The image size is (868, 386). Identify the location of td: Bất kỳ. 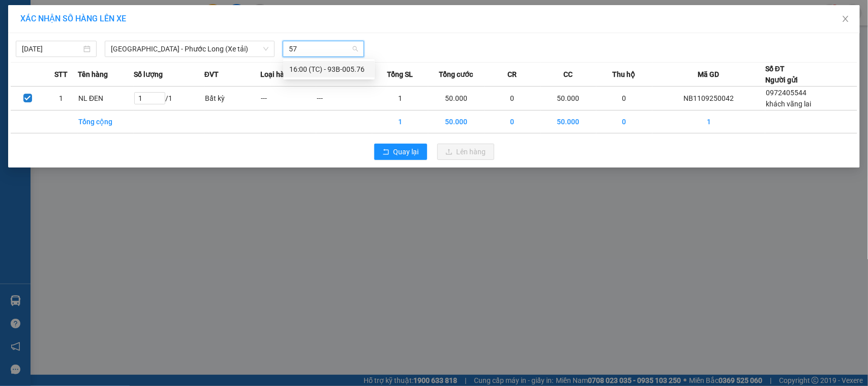
(233, 98).